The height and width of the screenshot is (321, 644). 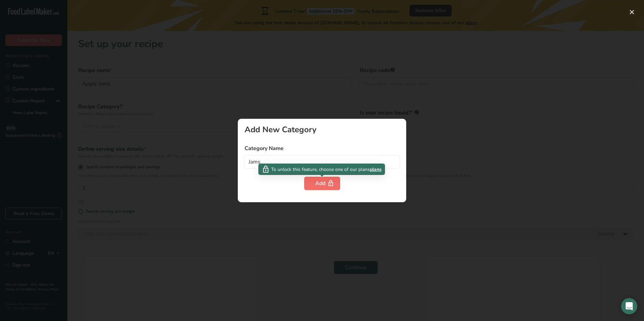 I want to click on button: Add, so click(x=322, y=183).